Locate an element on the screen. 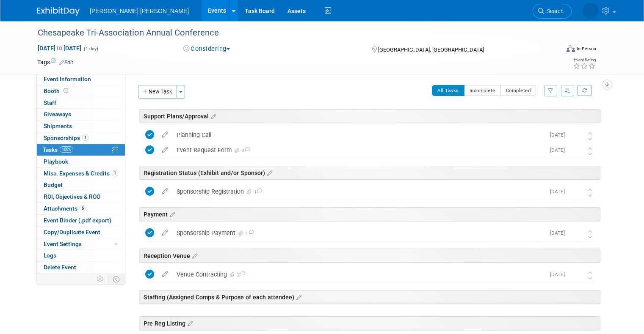 The image size is (644, 334). img: ExhibitDay is located at coordinates (59, 12).